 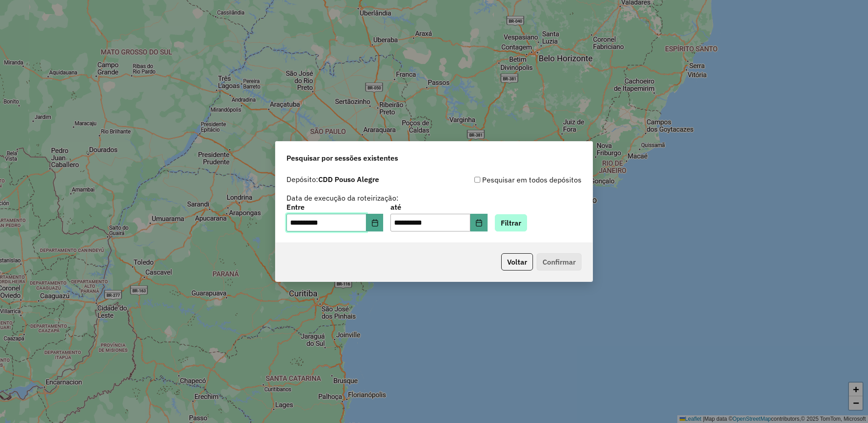 I want to click on button: Voltar, so click(x=517, y=262).